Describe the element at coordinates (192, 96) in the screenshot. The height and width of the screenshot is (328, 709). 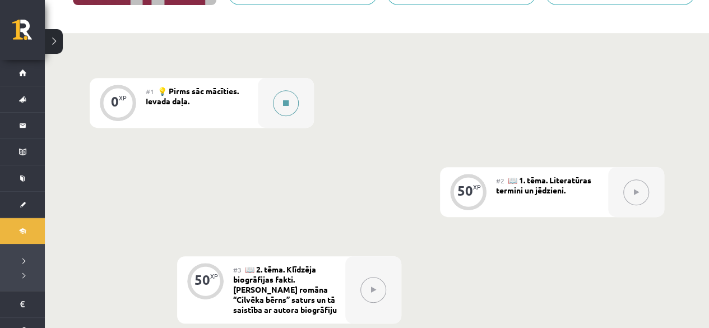
I see `span: 💡 Pirms sāc mācīties. Ievada daļa.` at that location.